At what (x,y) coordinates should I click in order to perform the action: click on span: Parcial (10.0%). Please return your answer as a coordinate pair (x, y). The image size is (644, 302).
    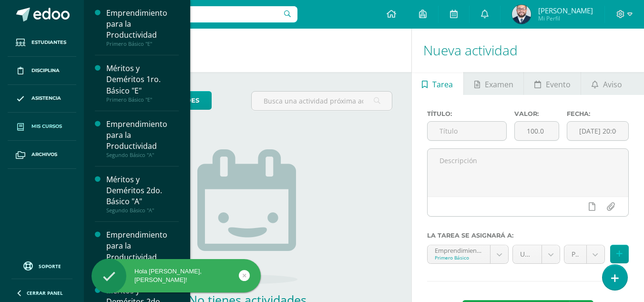
    Looking at the image, I should click on (575, 254).